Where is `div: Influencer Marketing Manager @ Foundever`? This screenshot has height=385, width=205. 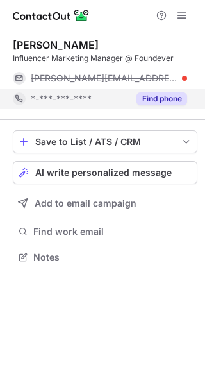
div: Influencer Marketing Manager @ Foundever is located at coordinates (105, 58).